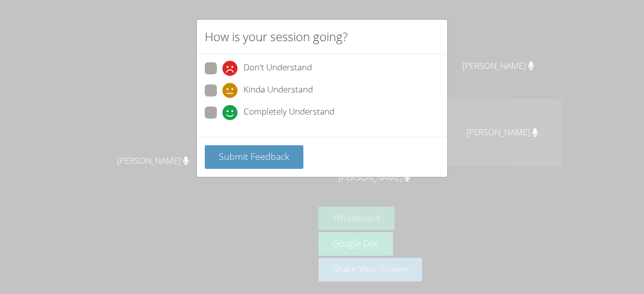 Image resolution: width=644 pixels, height=294 pixels. Describe the element at coordinates (276, 37) in the screenshot. I see `h2: How is your session going?` at that location.